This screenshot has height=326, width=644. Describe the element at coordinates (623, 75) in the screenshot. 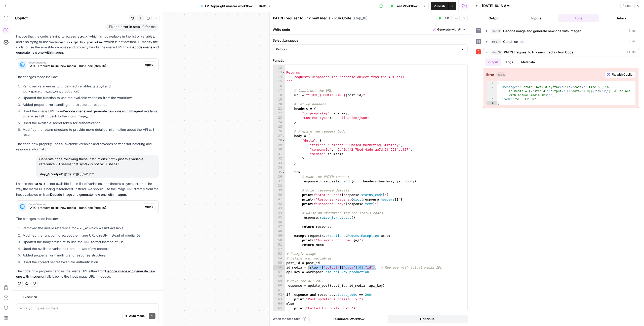

I see `span: Fix with Copilot` at that location.